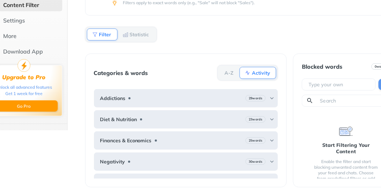  What do you see at coordinates (10, 36) in the screenshot?
I see `div: More` at bounding box center [10, 36].